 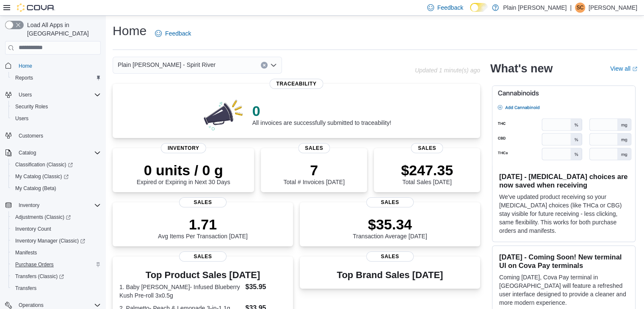 What do you see at coordinates (31, 136) in the screenshot?
I see `a: Customers` at bounding box center [31, 136].